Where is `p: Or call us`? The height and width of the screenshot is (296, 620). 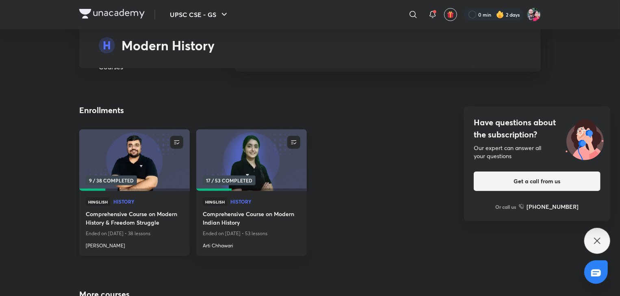
p: Or call us is located at coordinates (505, 207).